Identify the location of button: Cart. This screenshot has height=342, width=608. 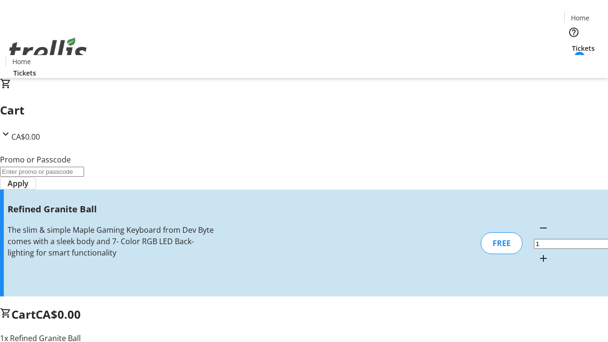
(574, 63).